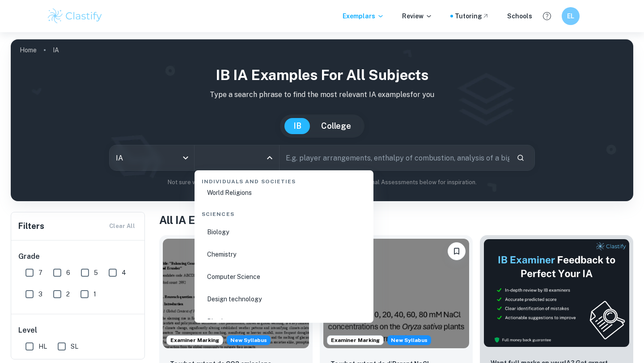 This screenshot has width=644, height=363. Describe the element at coordinates (284, 277) in the screenshot. I see `li: Computer Science` at that location.